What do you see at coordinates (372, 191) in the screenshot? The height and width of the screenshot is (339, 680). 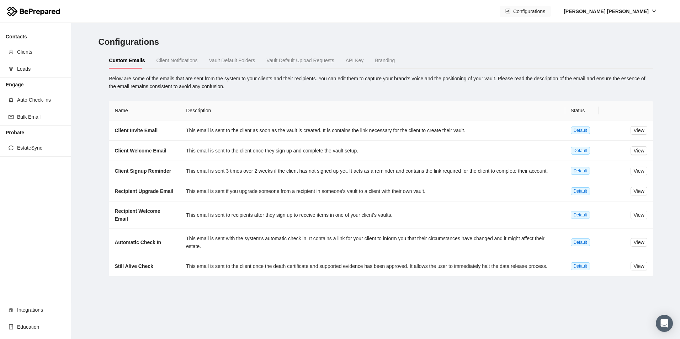 I see `td: This email is sent if you upgrade someone from a recipient in someone's vault to a client with th...` at bounding box center [372, 191].